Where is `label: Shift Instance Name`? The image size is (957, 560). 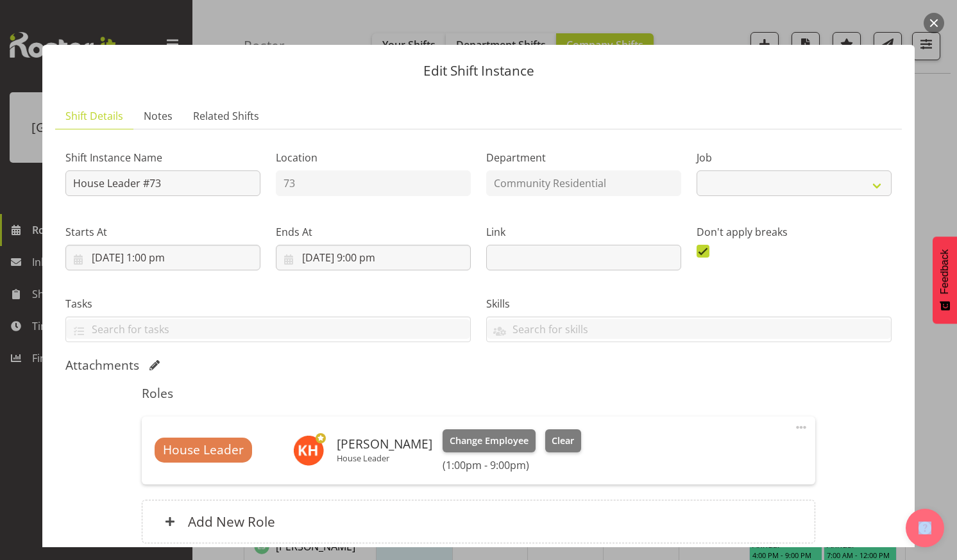
label: Shift Instance Name is located at coordinates (163, 158).